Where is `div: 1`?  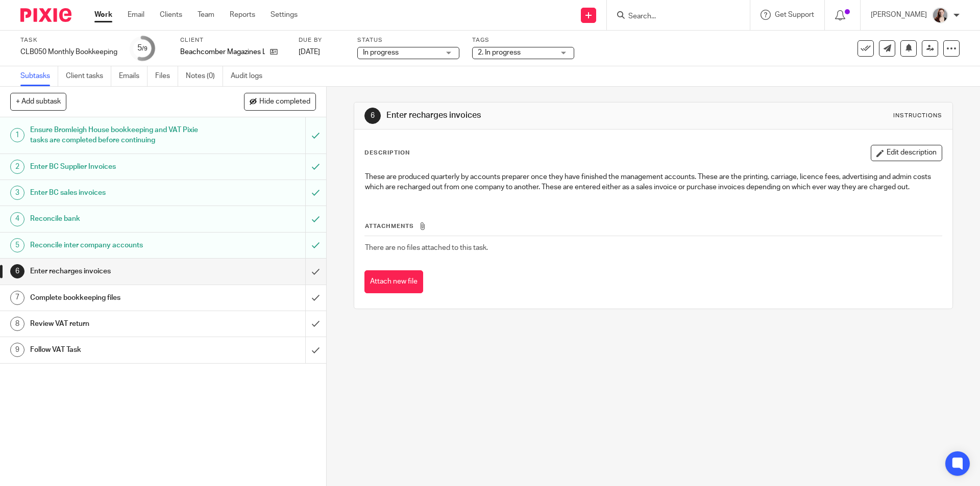
div: 1 is located at coordinates (18, 135).